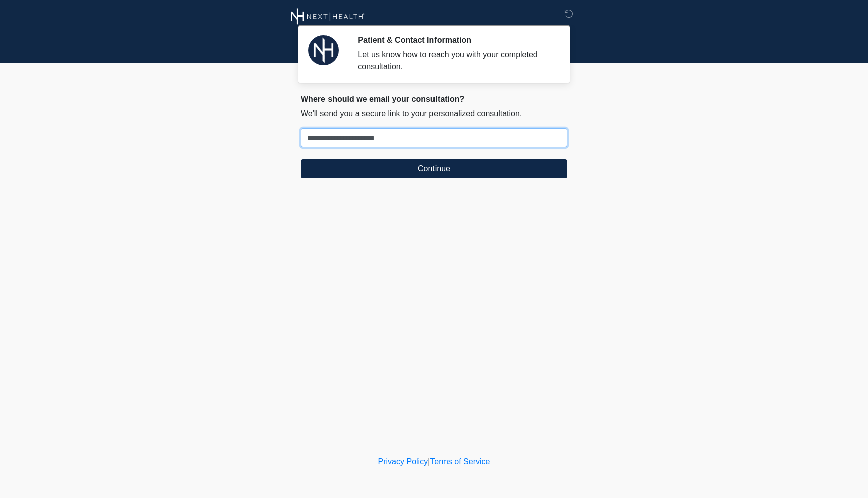  I want to click on button: Continue, so click(434, 169).